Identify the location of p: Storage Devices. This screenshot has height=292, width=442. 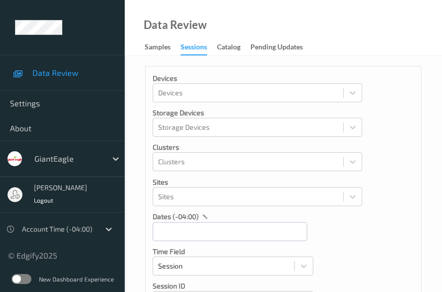
(258, 113).